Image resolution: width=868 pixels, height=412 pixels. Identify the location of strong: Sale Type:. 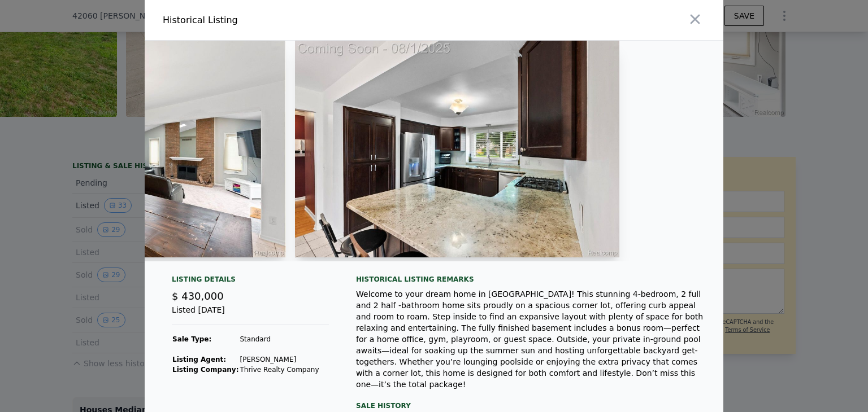
(191, 339).